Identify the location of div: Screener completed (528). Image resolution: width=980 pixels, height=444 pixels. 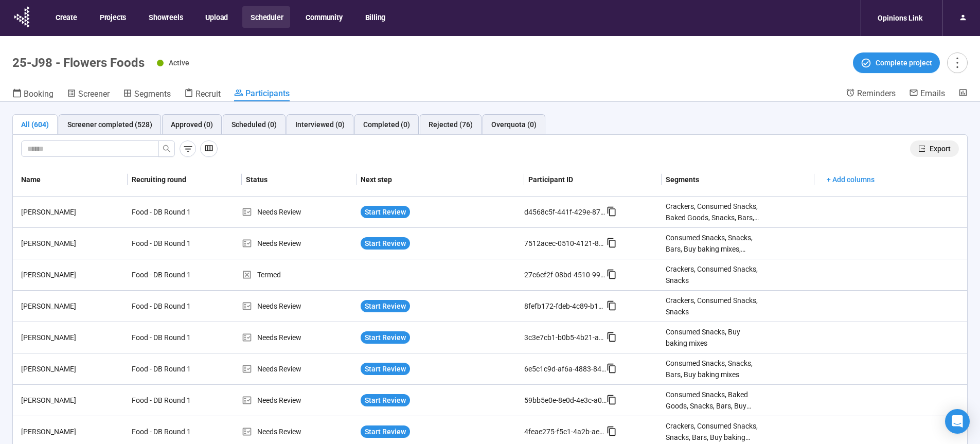
(109, 124).